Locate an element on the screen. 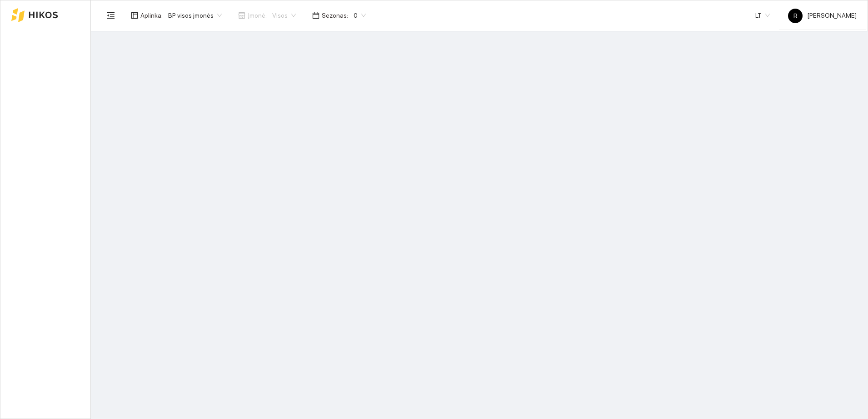  span: shop is located at coordinates (242, 15).